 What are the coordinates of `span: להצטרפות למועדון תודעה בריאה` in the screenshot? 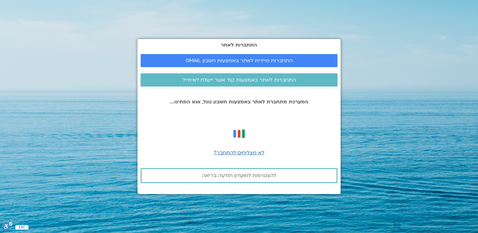 It's located at (239, 176).